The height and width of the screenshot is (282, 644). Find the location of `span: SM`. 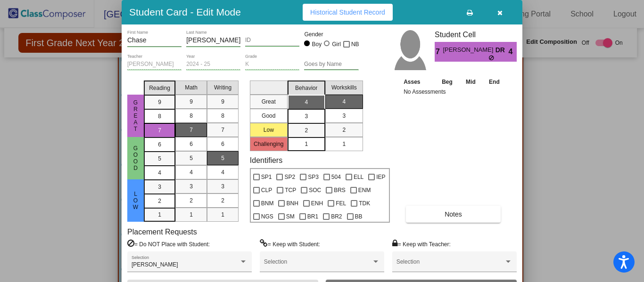

span: SM is located at coordinates (290, 216).